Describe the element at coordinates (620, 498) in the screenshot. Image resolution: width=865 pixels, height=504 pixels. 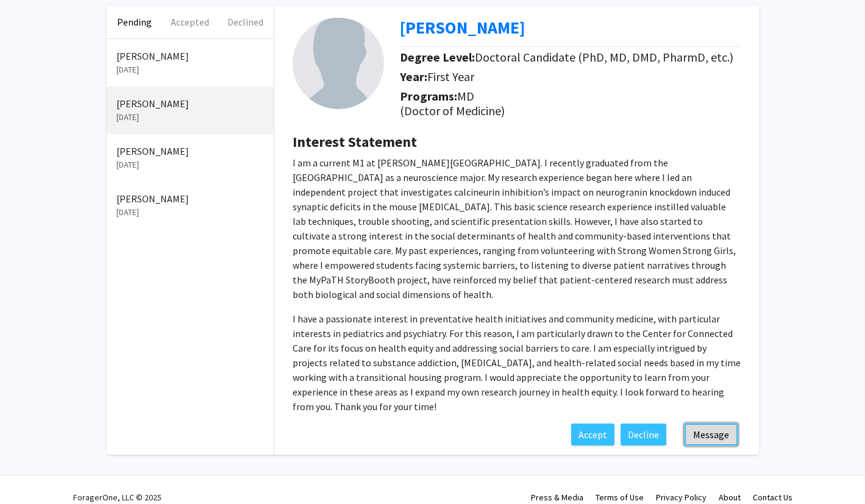
I see `a: Terms of Use` at that location.